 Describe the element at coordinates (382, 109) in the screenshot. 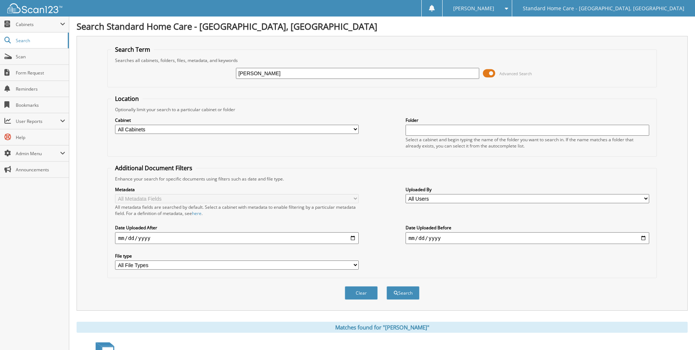

I see `div: Optionally limit your search to a particular cabinet or folder` at that location.